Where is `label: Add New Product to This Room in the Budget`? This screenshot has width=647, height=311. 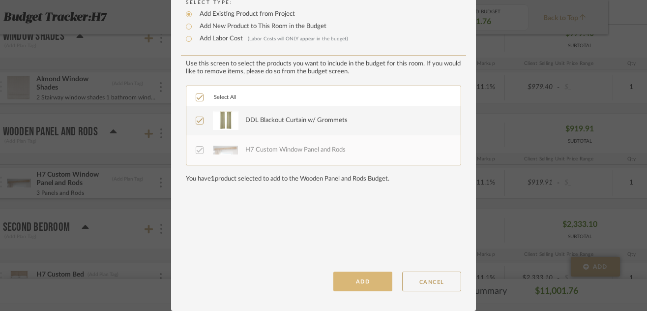 label: Add New Product to This Room in the Budget is located at coordinates (261, 27).